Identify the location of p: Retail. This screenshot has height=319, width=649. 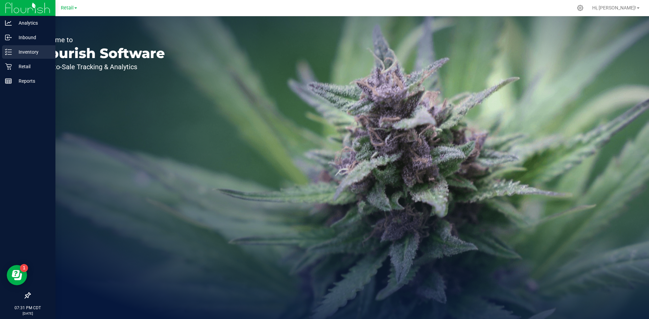
(32, 67).